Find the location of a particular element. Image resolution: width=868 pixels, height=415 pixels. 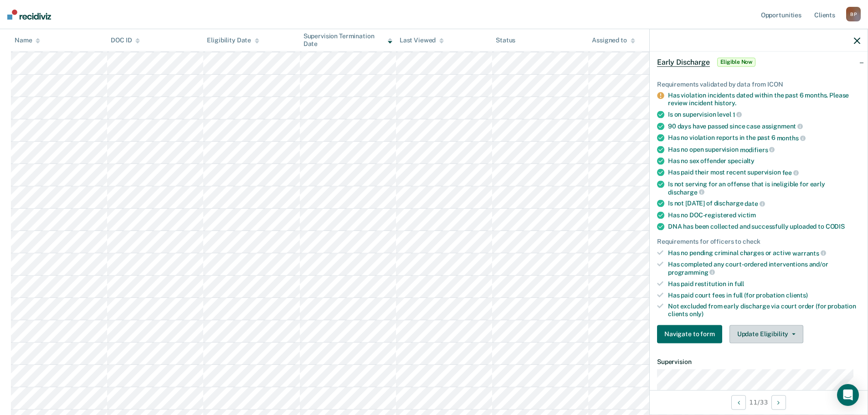

div: Last Viewed is located at coordinates (422, 40).